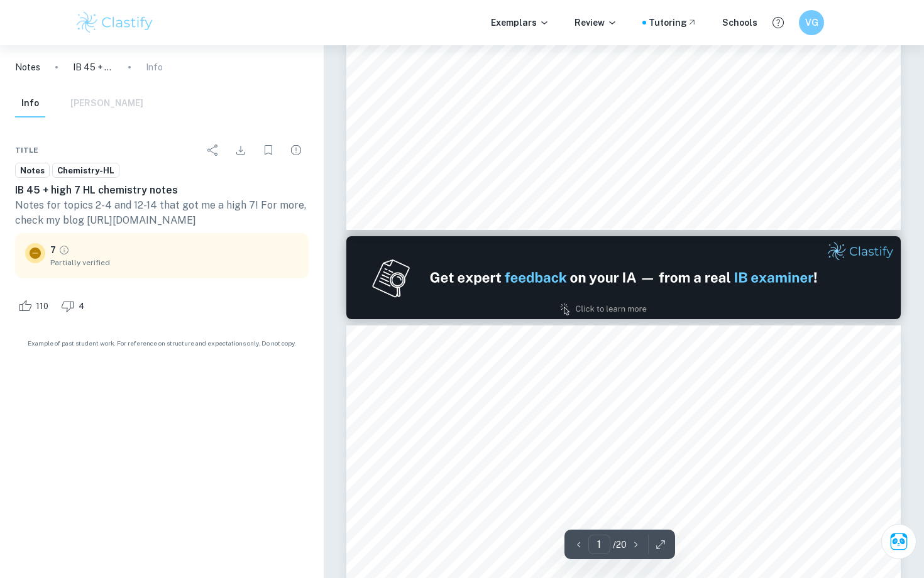  Describe the element at coordinates (811, 22) in the screenshot. I see `button: VG` at that location.